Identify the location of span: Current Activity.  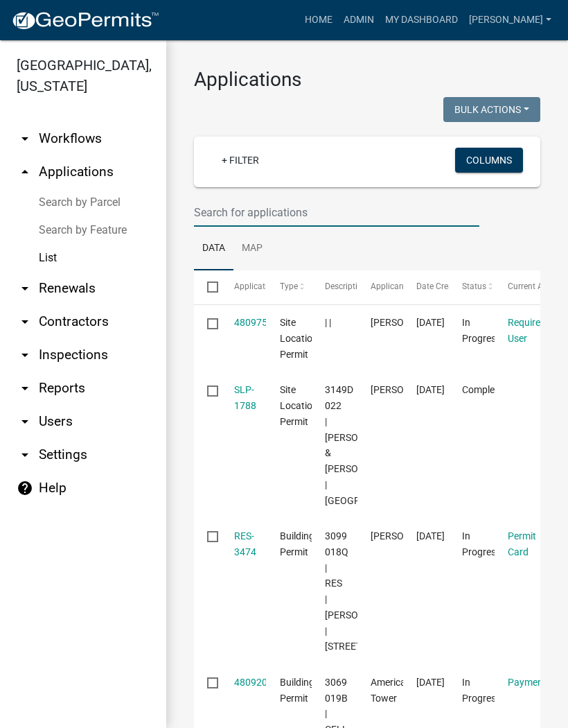
(537, 286).